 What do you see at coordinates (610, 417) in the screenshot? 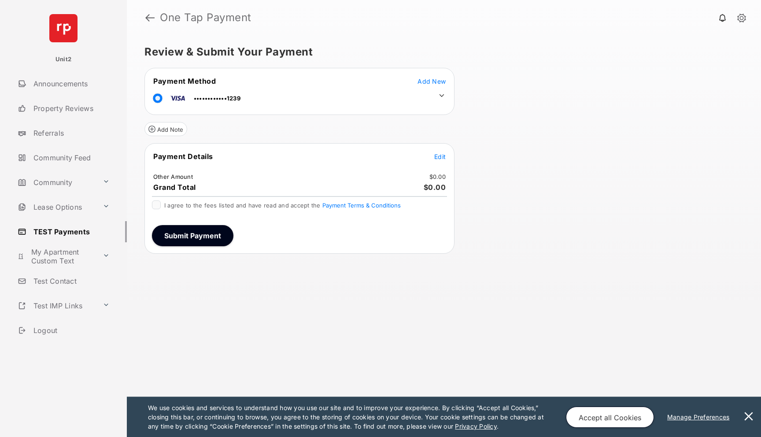
I see `button: Accept all Cookies` at bounding box center [610, 417].